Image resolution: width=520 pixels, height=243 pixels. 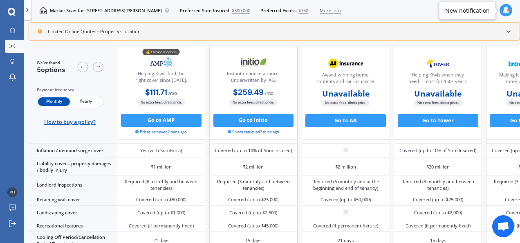 What do you see at coordinates (346, 185) in the screenshot?
I see `div: Required (6 monthly and at the beginning and end of tenancy)` at bounding box center [346, 185].